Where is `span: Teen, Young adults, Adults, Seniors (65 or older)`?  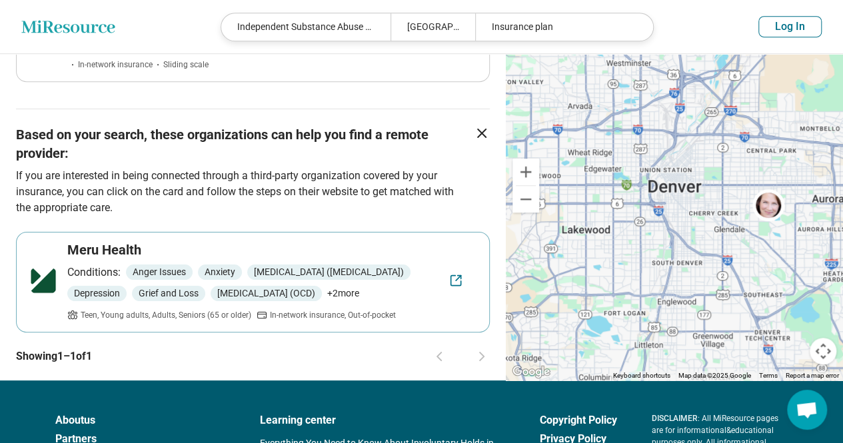
span: Teen, Young adults, Adults, Seniors (65 or older) is located at coordinates (166, 315).